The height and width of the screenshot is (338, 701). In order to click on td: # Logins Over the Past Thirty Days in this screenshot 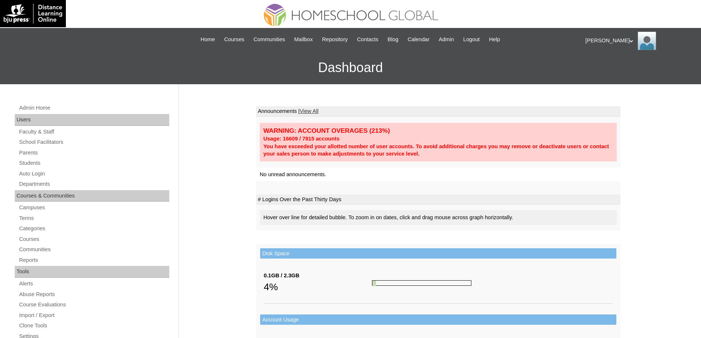, I will do `click(438, 200)`.